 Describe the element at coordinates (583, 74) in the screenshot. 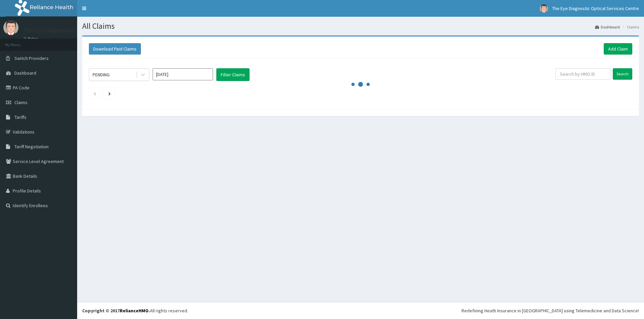

I see `input: Search by HMO ID` at that location.